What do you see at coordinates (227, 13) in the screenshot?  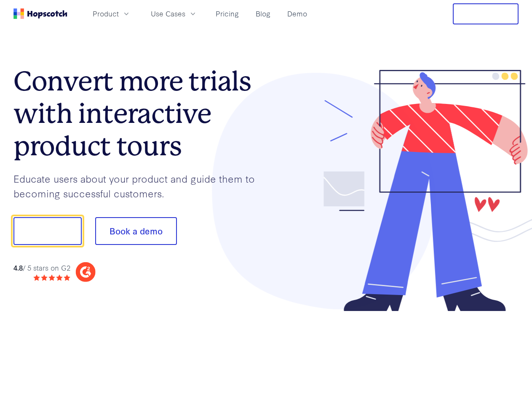 I see `a: Pricing` at bounding box center [227, 13].